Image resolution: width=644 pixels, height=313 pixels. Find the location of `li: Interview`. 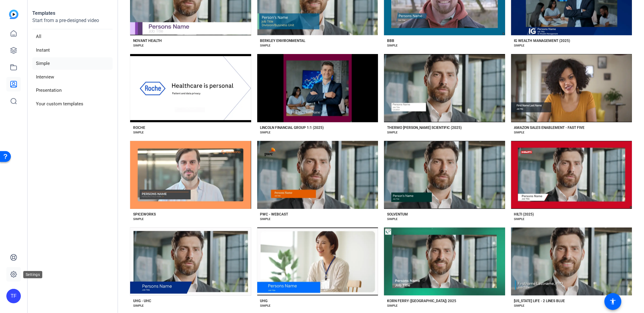

li: Interview is located at coordinates (73, 77).